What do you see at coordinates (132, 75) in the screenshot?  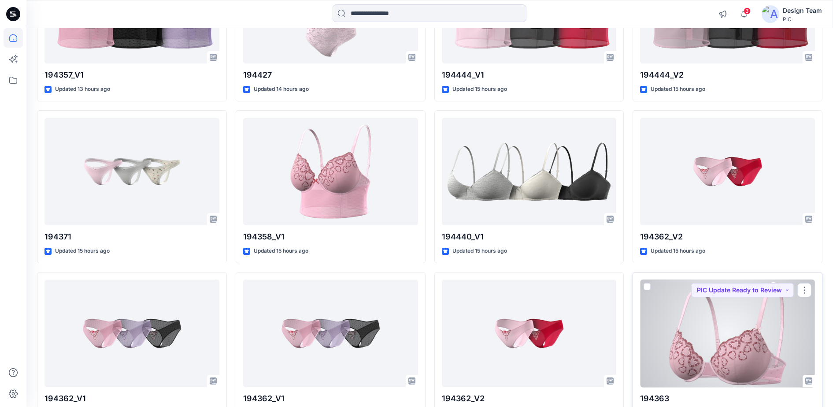 I see `p: 194357_V1` at bounding box center [132, 75].